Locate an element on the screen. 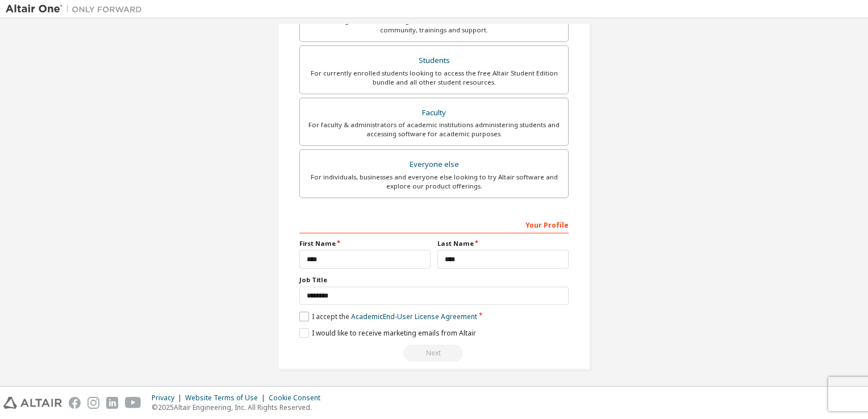 The height and width of the screenshot is (419, 868). img: linkedin.svg is located at coordinates (112, 403).